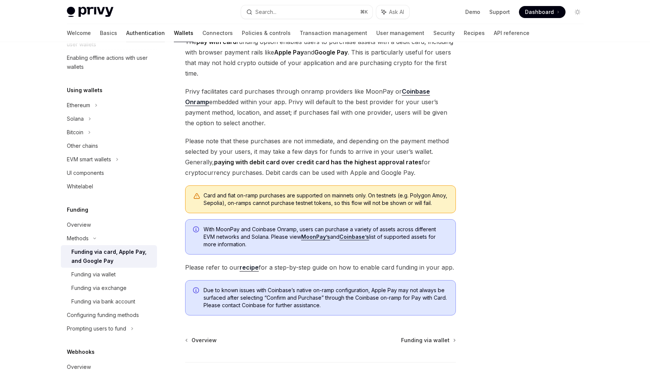 Image resolution: width=650 pixels, height=370 pixels. I want to click on a: Coinbase’s, so click(354, 237).